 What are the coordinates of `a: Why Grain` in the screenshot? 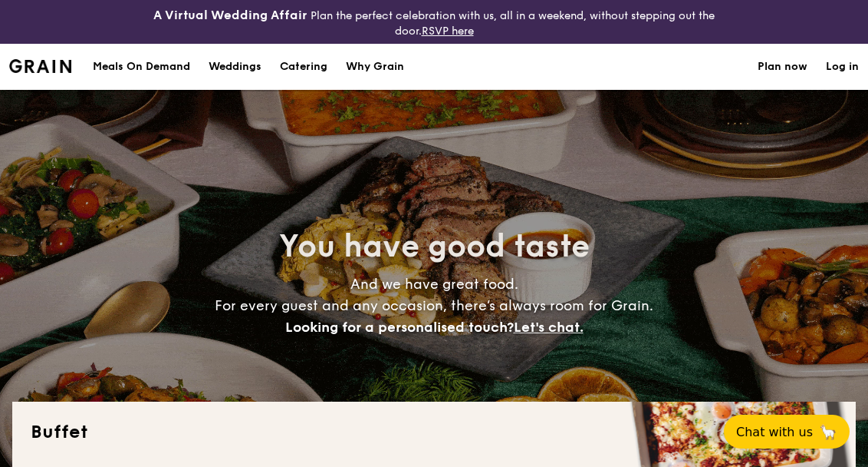 It's located at (375, 67).